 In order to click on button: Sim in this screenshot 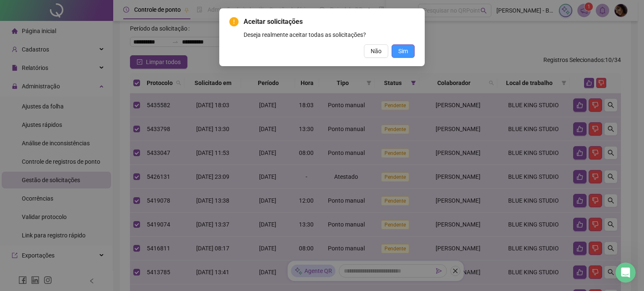, I will do `click(403, 51)`.